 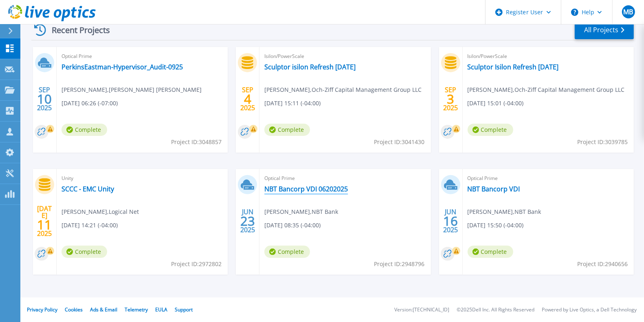 What do you see at coordinates (42, 309) in the screenshot?
I see `a: Privacy Policy` at bounding box center [42, 309].